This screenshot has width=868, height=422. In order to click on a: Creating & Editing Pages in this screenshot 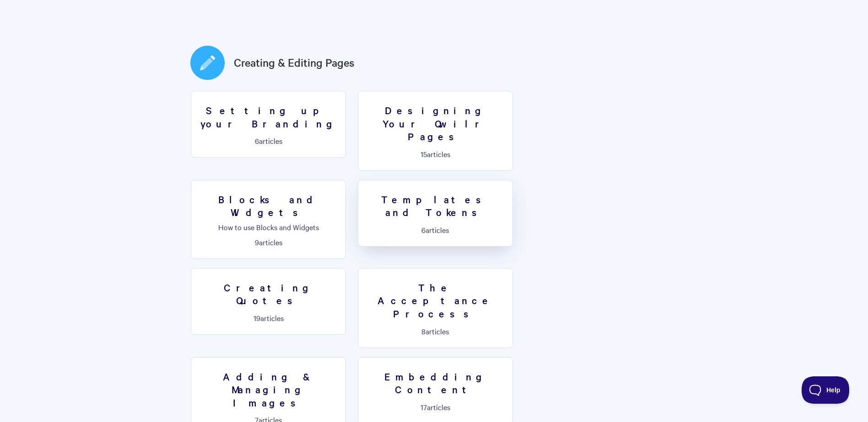, I will do `click(294, 62)`.